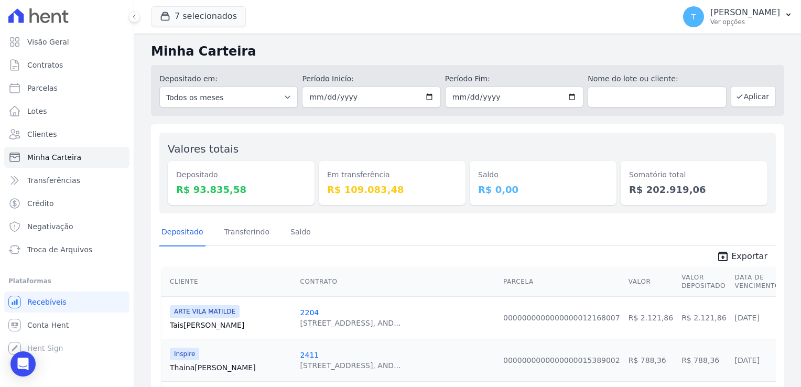 This screenshot has width=801, height=387. Describe the element at coordinates (561, 360) in the screenshot. I see `a: 0000000000000000015389002` at that location.